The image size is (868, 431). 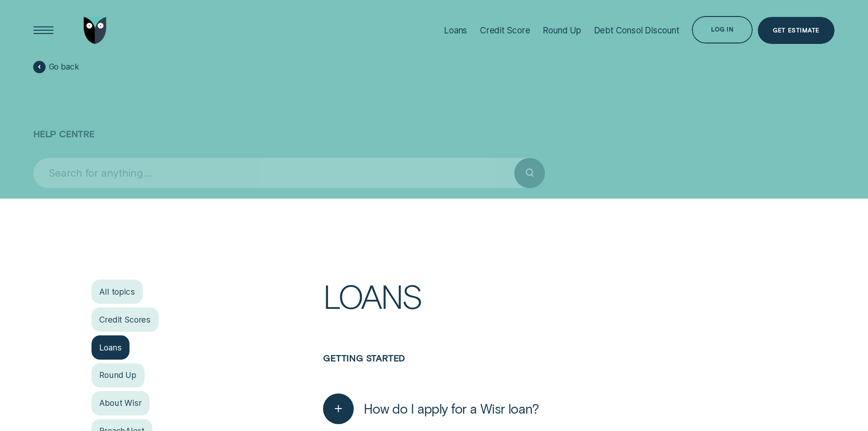 I want to click on a: Round Up, so click(x=118, y=375).